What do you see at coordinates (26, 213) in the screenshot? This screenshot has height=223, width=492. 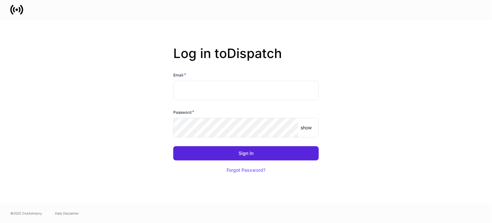 I see `span: © 2025 OneAdvisory` at bounding box center [26, 213].